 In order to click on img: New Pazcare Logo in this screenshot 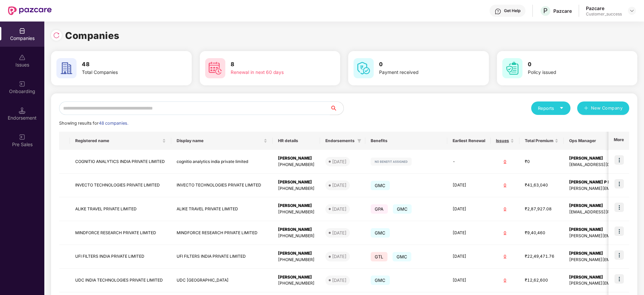, I will do `click(30, 11)`.